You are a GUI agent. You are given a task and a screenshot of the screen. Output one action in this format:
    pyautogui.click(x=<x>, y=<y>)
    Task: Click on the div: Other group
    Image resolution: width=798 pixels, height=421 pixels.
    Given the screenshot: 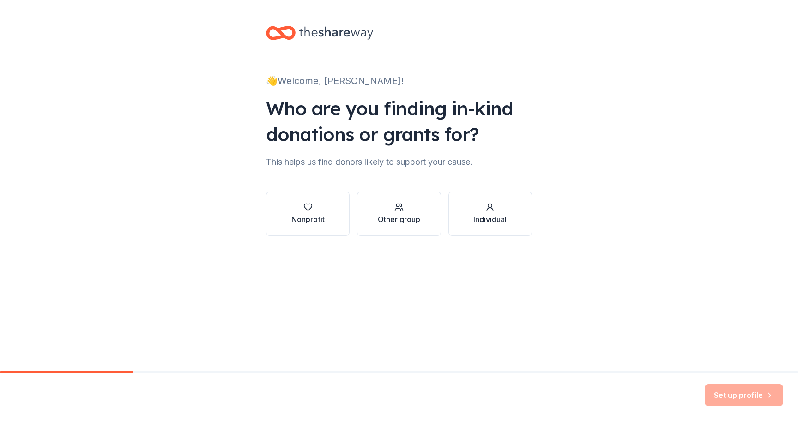 What is the action you would take?
    pyautogui.click(x=399, y=219)
    